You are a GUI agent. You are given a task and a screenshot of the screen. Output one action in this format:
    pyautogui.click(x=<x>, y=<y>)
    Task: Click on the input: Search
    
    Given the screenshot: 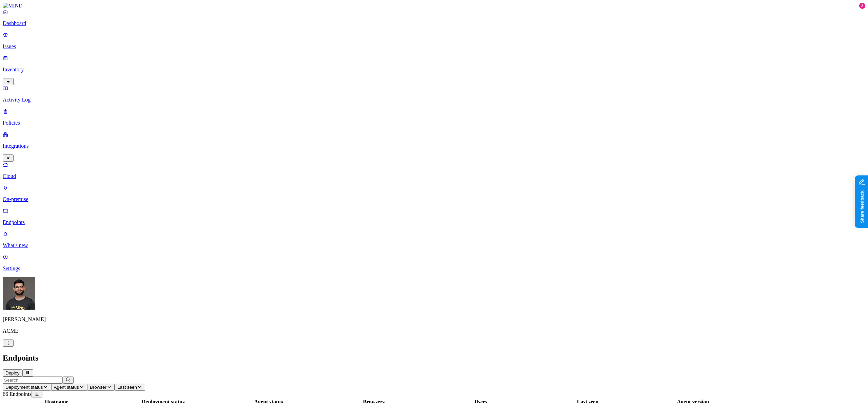 What is the action you would take?
    pyautogui.click(x=33, y=380)
    